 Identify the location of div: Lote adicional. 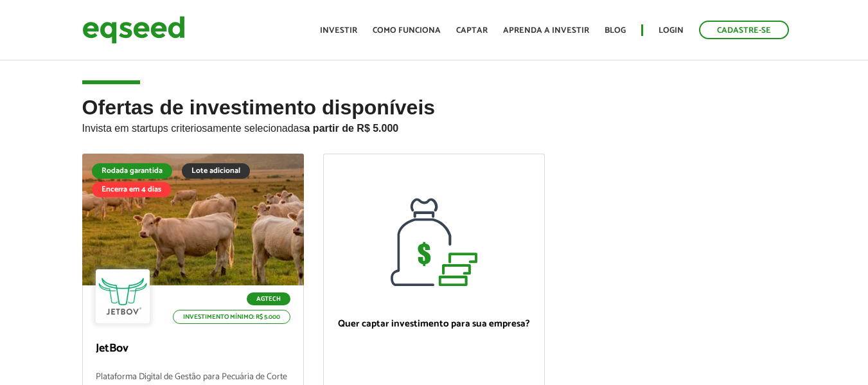
(216, 171).